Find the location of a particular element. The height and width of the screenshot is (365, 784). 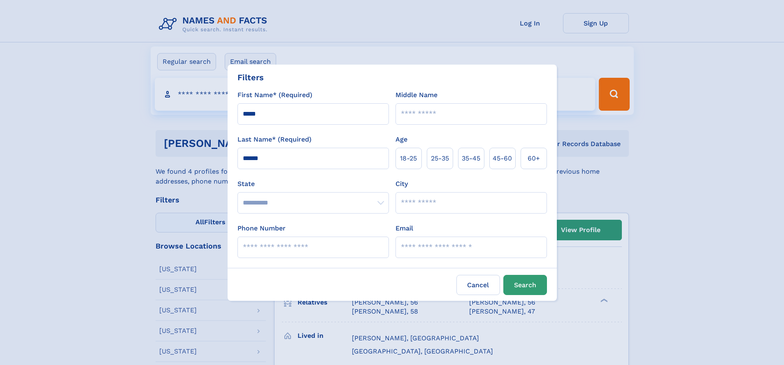

button: Search is located at coordinates (525, 285).